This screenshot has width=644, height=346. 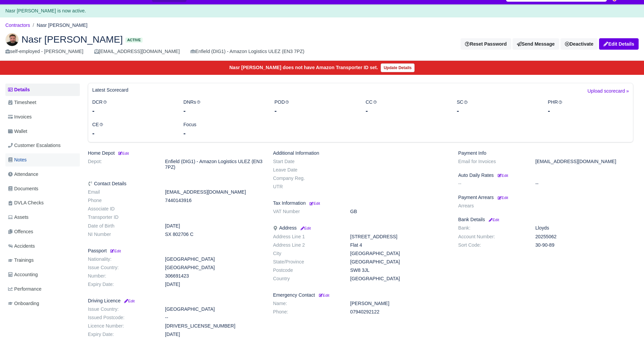 I want to click on dd: 30-90-89, so click(x=585, y=245).